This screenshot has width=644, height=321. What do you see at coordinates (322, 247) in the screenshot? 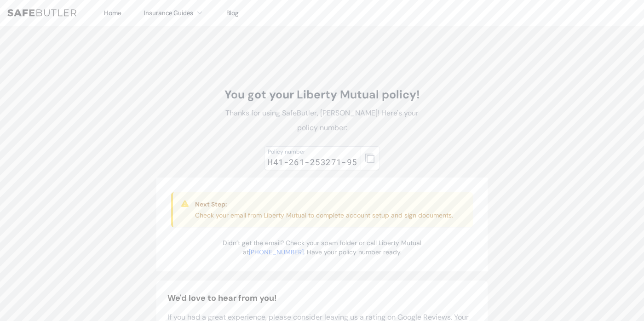
I see `p: Didn’t get the email? Check your spam folder or call Liberty Mutual at . Have your policy number ...` at bounding box center [322, 247].